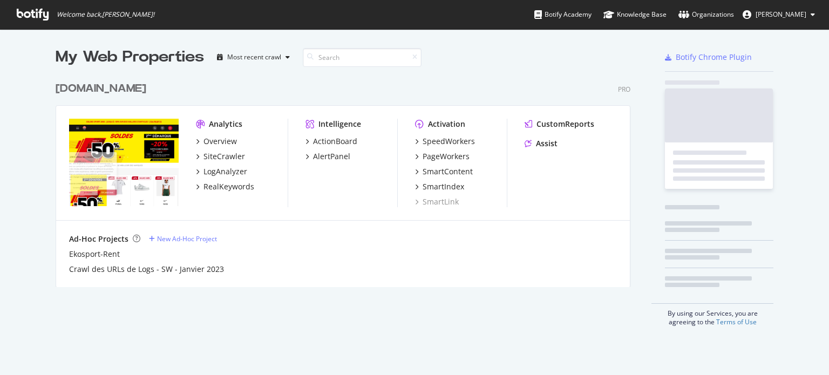 The image size is (829, 375). I want to click on a: RealKeywords, so click(225, 187).